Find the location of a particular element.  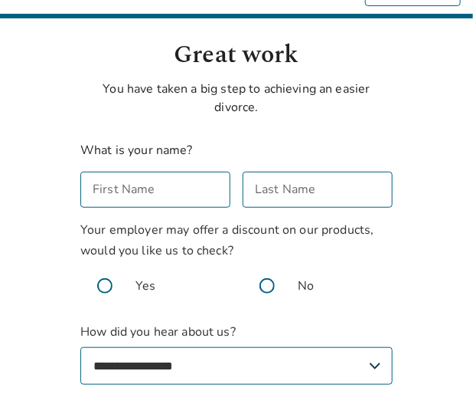

label: How did you hear about us? is located at coordinates (237, 353).